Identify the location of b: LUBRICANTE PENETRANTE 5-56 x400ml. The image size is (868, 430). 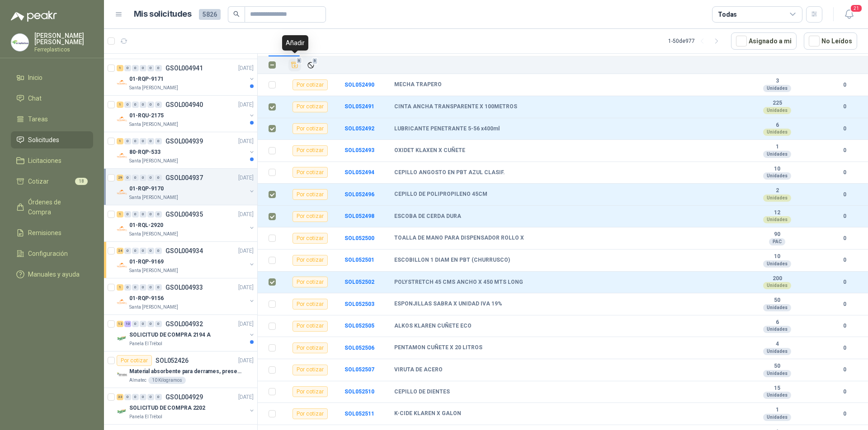
(446, 129).